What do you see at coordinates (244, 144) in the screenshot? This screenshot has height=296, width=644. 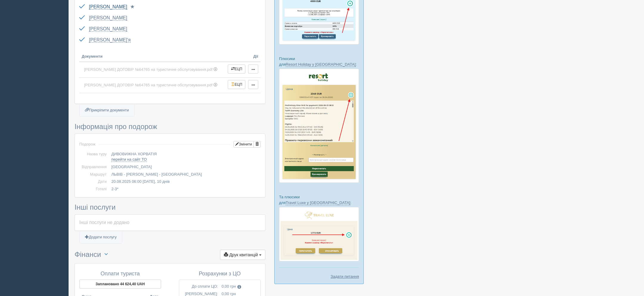 I see `button: Змінити` at bounding box center [244, 144].